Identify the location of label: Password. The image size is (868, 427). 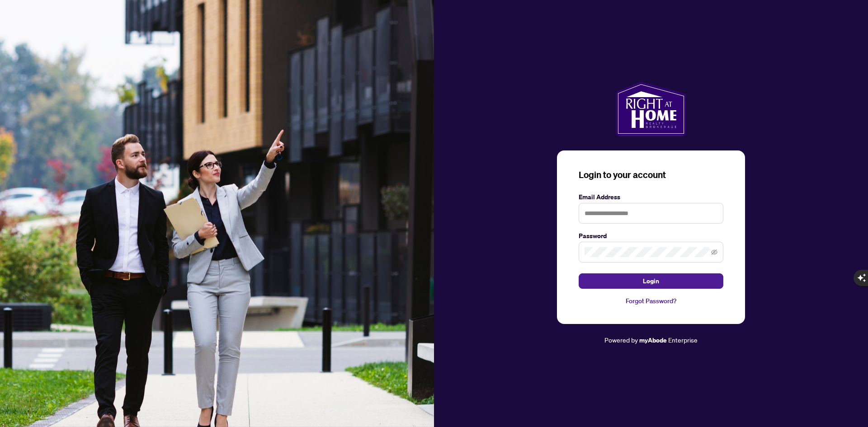
(651, 236).